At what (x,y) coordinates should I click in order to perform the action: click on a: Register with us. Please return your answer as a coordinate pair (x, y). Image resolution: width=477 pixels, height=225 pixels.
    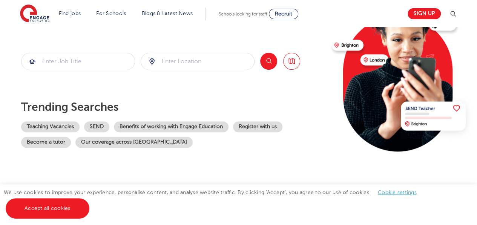
    Looking at the image, I should click on (258, 127).